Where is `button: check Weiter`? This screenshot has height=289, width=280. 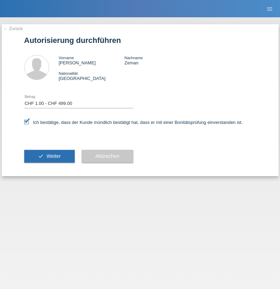
button: check Weiter is located at coordinates (50, 157).